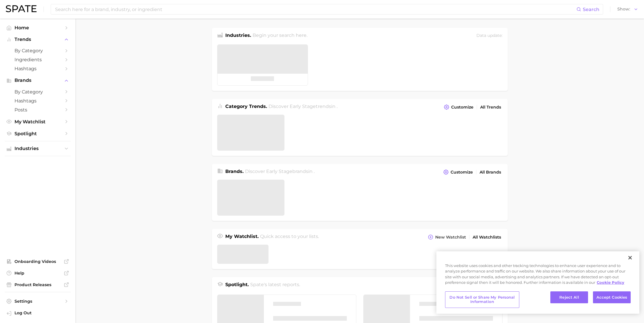 Image resolution: width=644 pixels, height=323 pixels. What do you see at coordinates (242, 237) in the screenshot?
I see `h1: My Watchlist.` at bounding box center [242, 237].